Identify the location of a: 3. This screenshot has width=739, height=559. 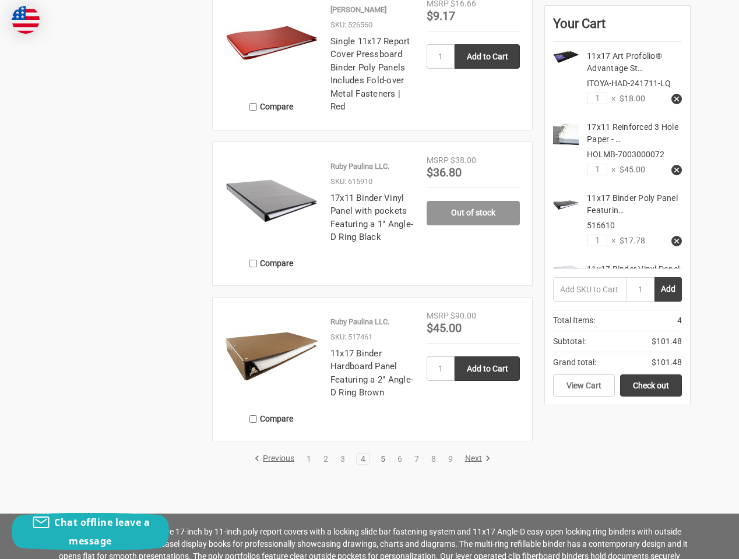
(343, 459).